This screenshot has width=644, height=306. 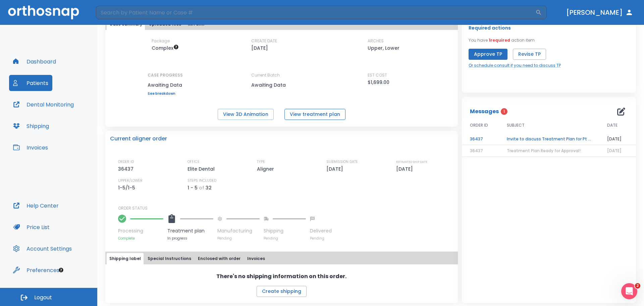 What do you see at coordinates (31, 83) in the screenshot?
I see `button: Patients` at bounding box center [31, 83].